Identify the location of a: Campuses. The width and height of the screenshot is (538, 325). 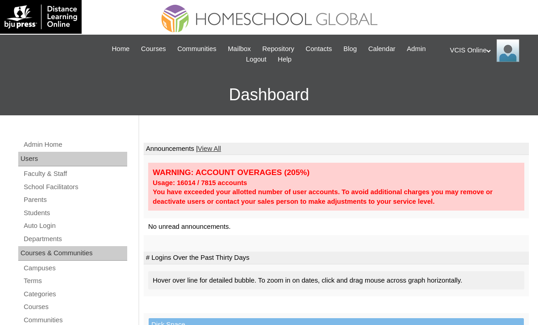
(75, 268).